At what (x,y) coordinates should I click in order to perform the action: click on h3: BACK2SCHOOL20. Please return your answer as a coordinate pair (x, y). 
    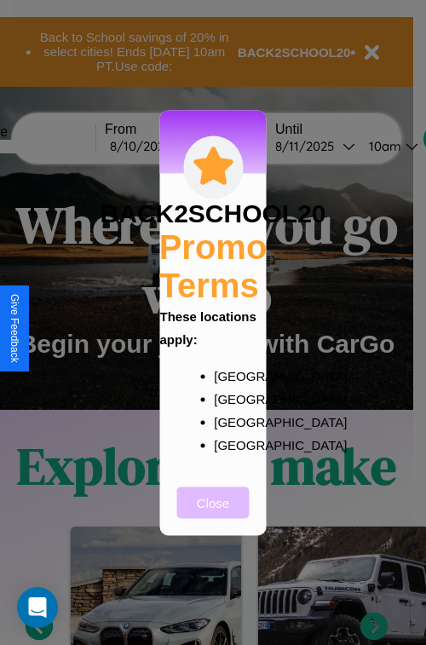
    Looking at the image, I should click on (212, 213).